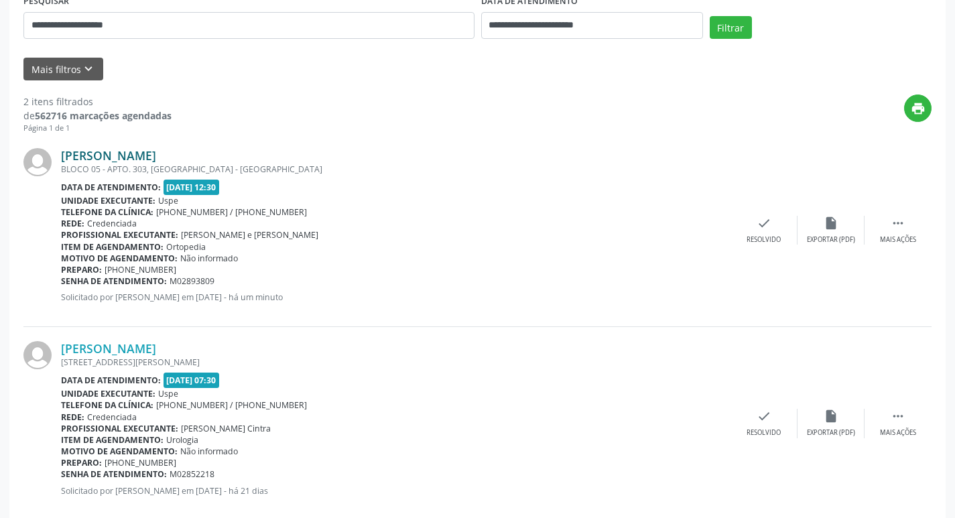 Image resolution: width=955 pixels, height=518 pixels. What do you see at coordinates (918, 108) in the screenshot?
I see `button: print` at bounding box center [918, 108].